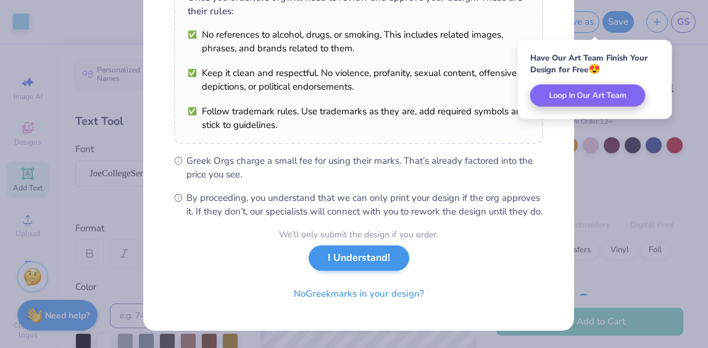 The height and width of the screenshot is (348, 708). I want to click on button: I Understand!, so click(359, 258).